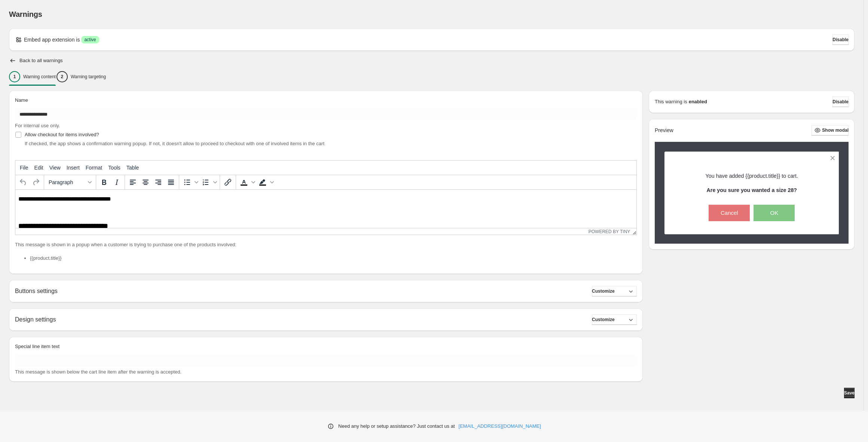 The width and height of the screenshot is (868, 442). What do you see at coordinates (850, 393) in the screenshot?
I see `button: Save` at bounding box center [850, 393].